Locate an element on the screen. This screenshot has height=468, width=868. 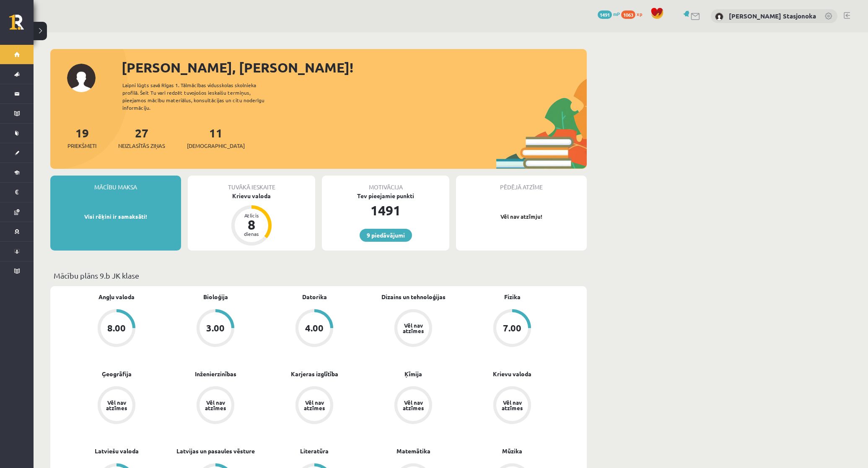
a: 1491 mP is located at coordinates (609, 14).